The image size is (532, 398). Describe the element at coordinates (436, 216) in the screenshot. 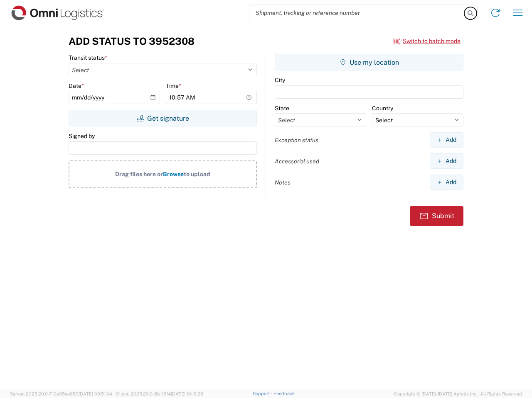

I see `button: Submit` at that location.